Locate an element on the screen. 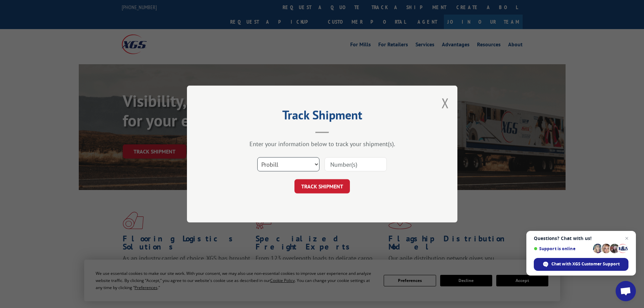  button: Close modal is located at coordinates (445, 103).